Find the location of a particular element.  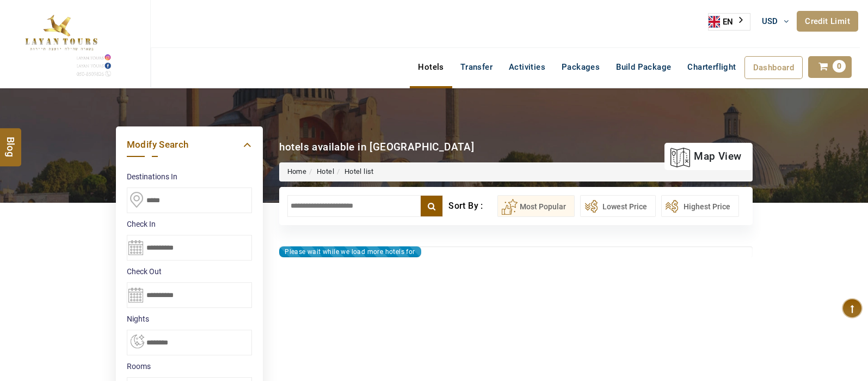

button: Lowest Price is located at coordinates (618, 206).